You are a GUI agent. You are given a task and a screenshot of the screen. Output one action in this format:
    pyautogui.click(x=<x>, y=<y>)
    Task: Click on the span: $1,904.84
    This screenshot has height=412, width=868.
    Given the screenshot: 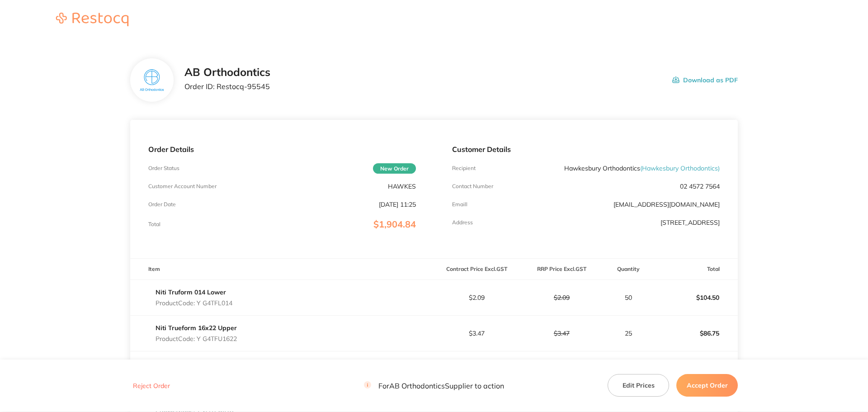 What is the action you would take?
    pyautogui.click(x=395, y=224)
    